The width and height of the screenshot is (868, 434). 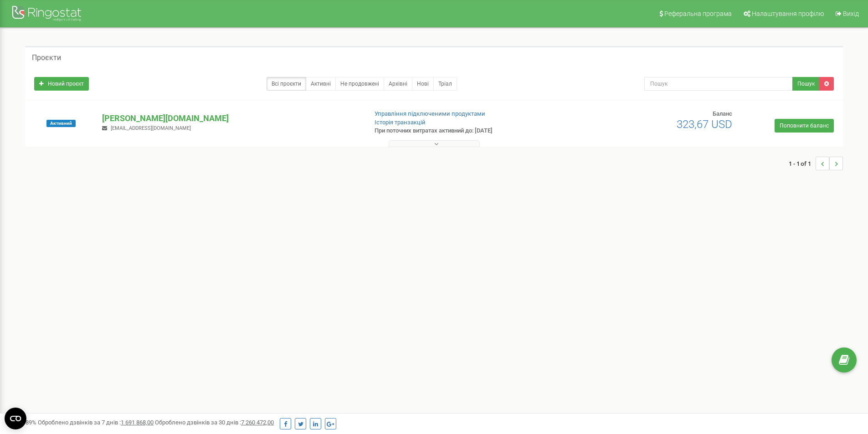 What do you see at coordinates (61, 84) in the screenshot?
I see `a: Новий проєкт` at bounding box center [61, 84].